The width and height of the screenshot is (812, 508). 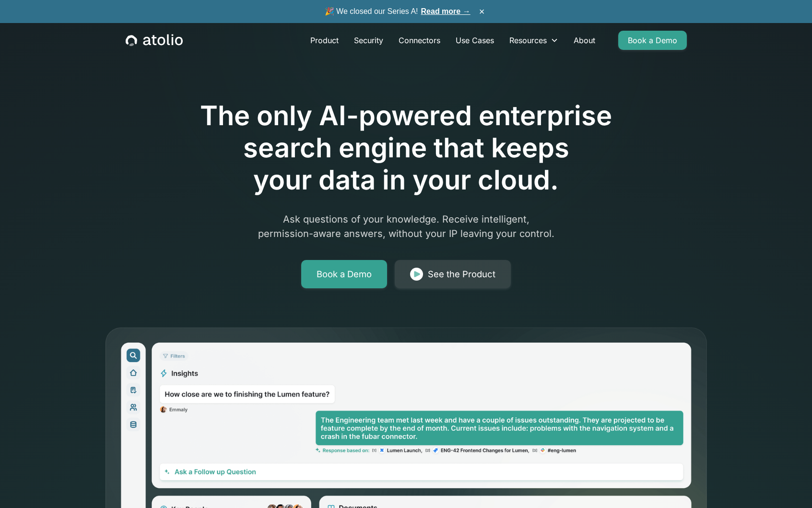 I want to click on h1: The only AI-powered enterprise search engine that keeps your data in your cloud., so click(x=406, y=148).